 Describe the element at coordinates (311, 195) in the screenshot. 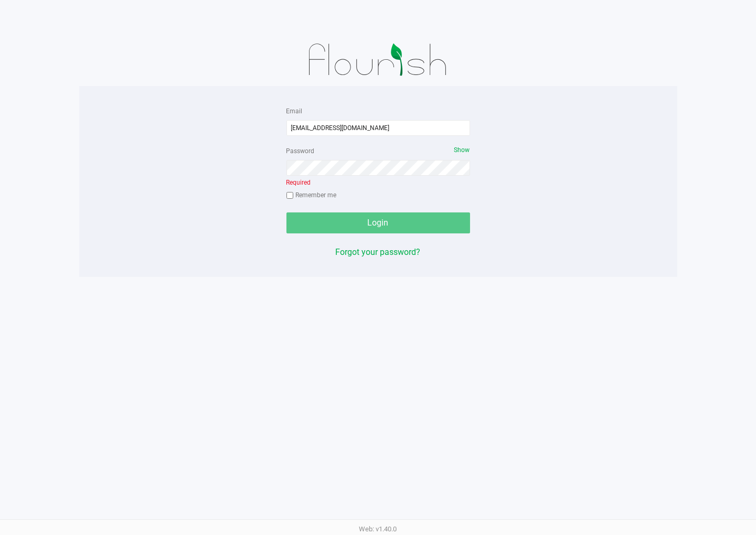

I see `label: Remember me` at that location.